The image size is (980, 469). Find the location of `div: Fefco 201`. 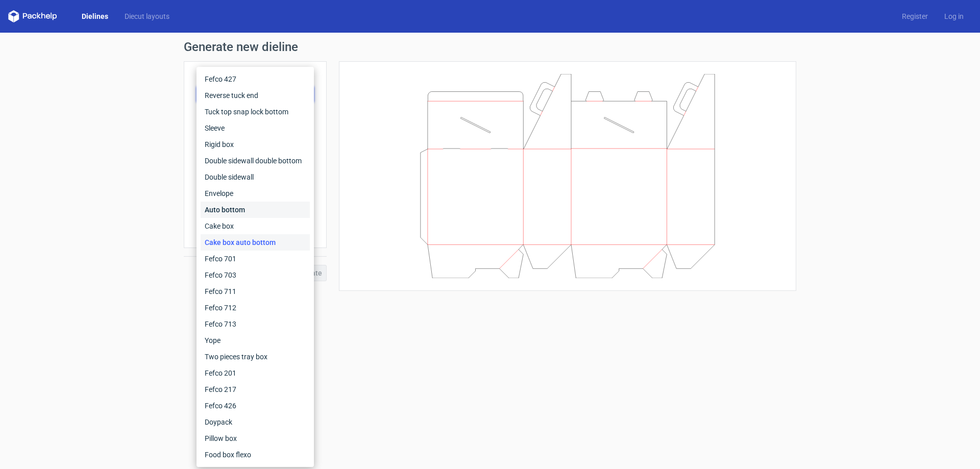

div: Fefco 201 is located at coordinates (255, 374).